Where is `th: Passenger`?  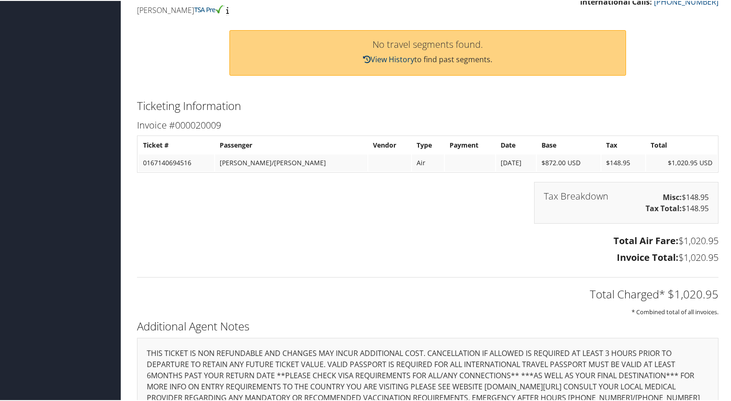 th: Passenger is located at coordinates (291, 144).